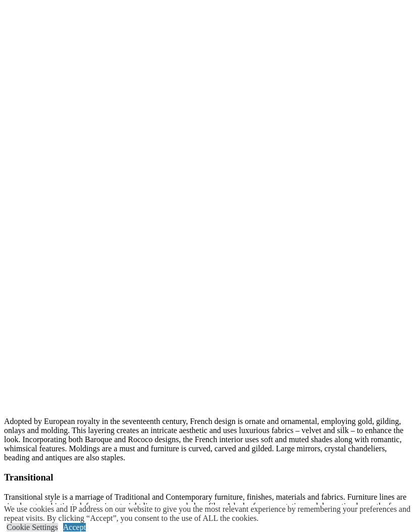 The width and height of the screenshot is (414, 532). What do you see at coordinates (207, 477) in the screenshot?
I see `h3: Transitional` at bounding box center [207, 477].